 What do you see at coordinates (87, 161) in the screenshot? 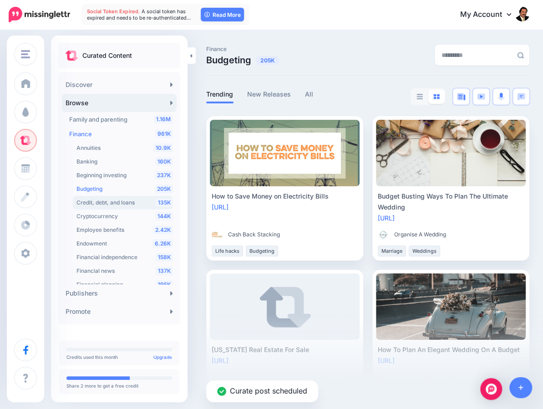
I see `span: Banking` at bounding box center [87, 161].